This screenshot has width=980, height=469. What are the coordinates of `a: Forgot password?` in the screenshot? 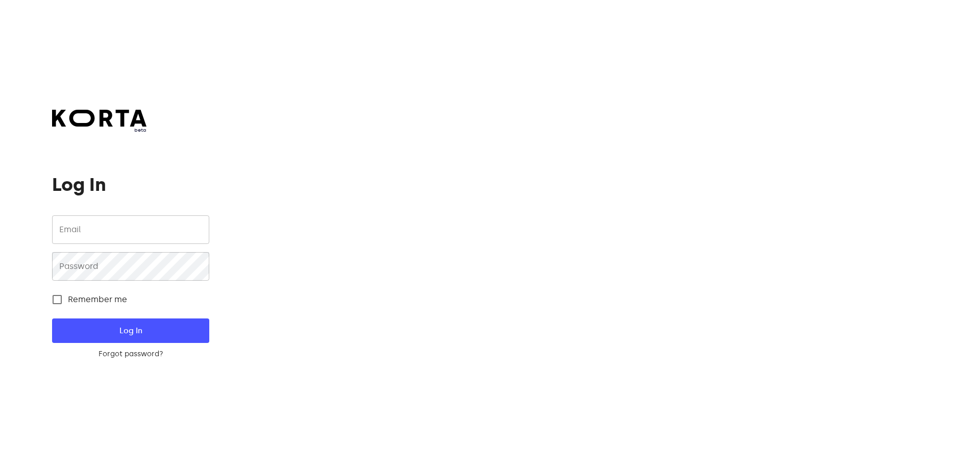 It's located at (130, 354).